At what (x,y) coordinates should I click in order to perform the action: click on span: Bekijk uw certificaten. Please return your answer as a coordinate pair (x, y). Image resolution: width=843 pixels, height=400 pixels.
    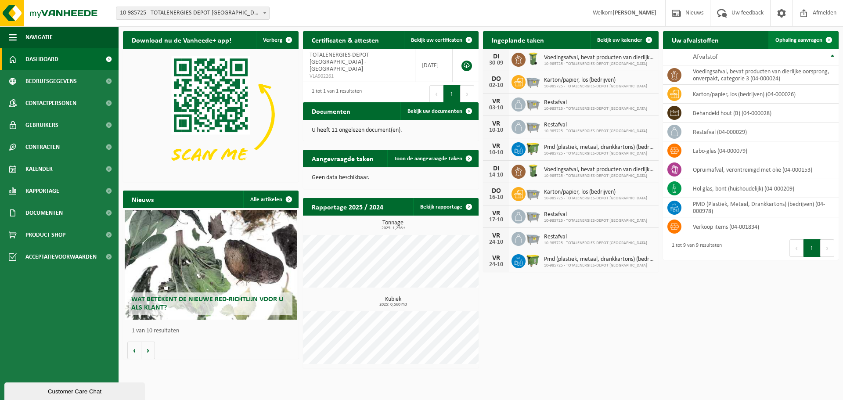
    Looking at the image, I should click on (437, 40).